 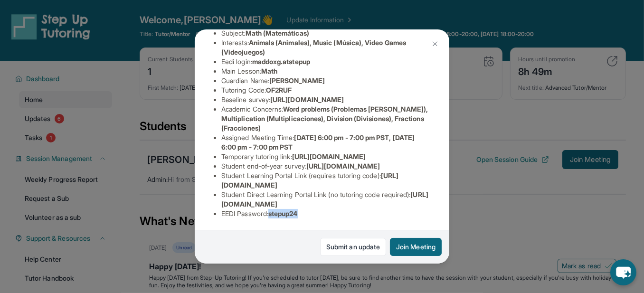 I want to click on span: Math (Matemáticas), so click(x=278, y=33).